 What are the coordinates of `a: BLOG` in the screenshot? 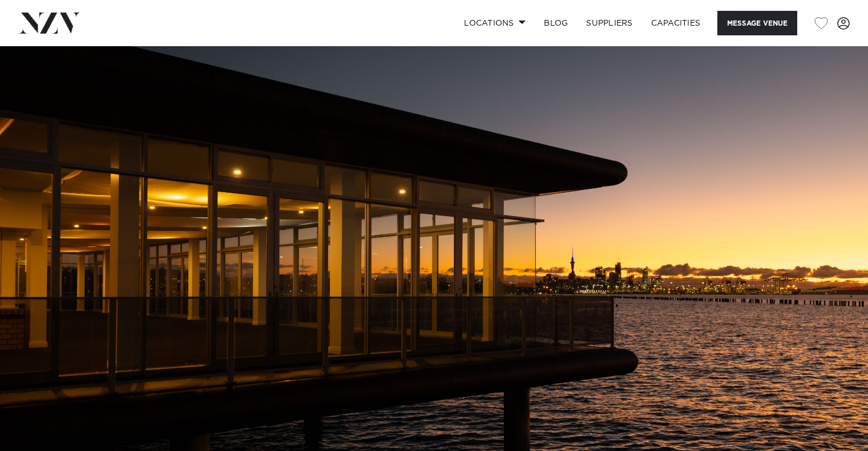 It's located at (556, 23).